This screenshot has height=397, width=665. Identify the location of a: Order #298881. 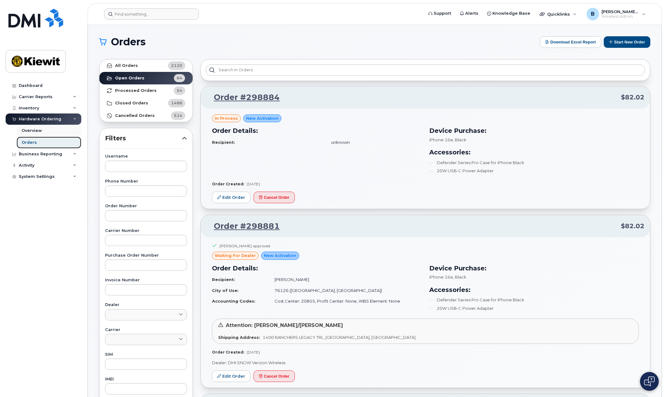
(243, 226).